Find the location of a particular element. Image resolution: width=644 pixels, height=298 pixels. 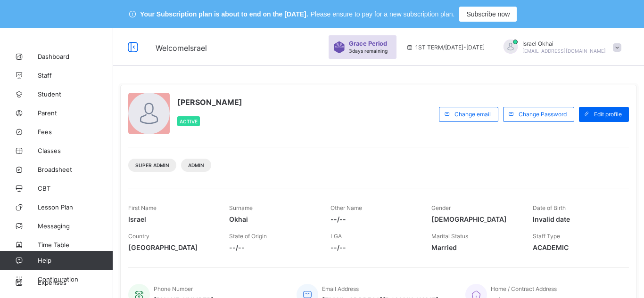

span: Fees is located at coordinates (75, 132).